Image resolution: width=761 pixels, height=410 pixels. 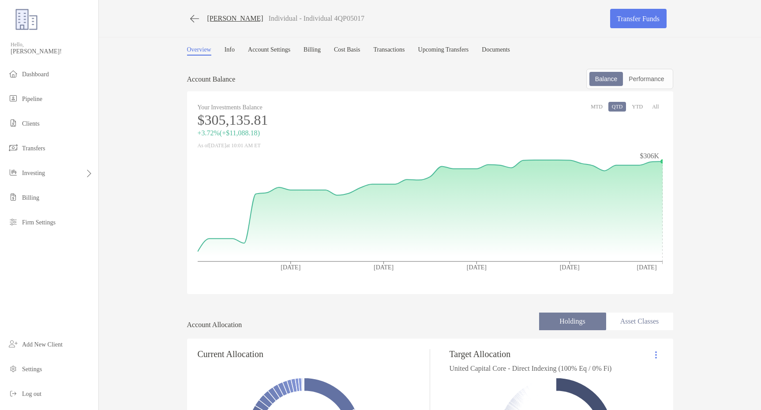 I want to click on span: Dashboard, so click(x=35, y=74).